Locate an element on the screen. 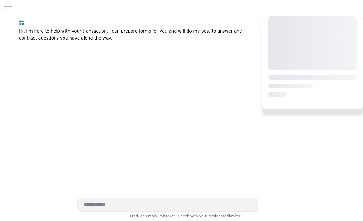 The height and width of the screenshot is (221, 363). div: Hi, I'm here to help with your transaction is located at coordinates (63, 31).